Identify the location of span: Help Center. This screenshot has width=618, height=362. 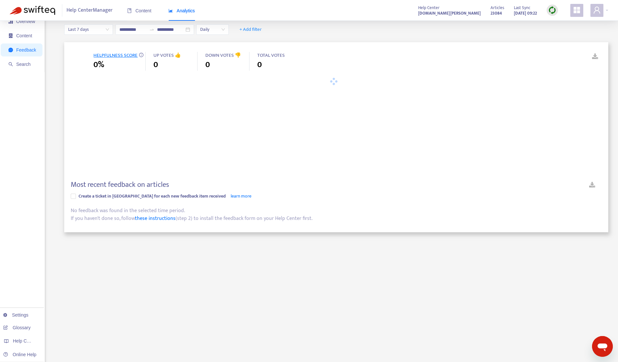
(429, 8).